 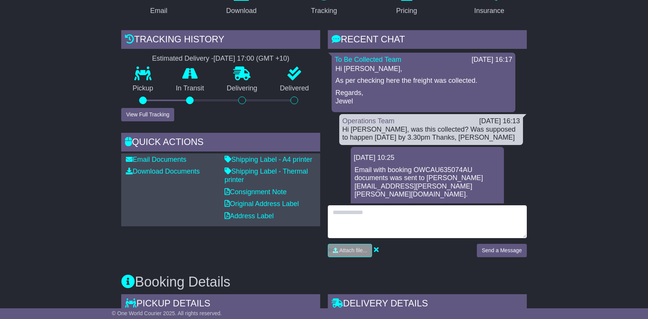 What do you see at coordinates (261, 203) in the screenshot?
I see `a: Original Address Label` at bounding box center [261, 203].